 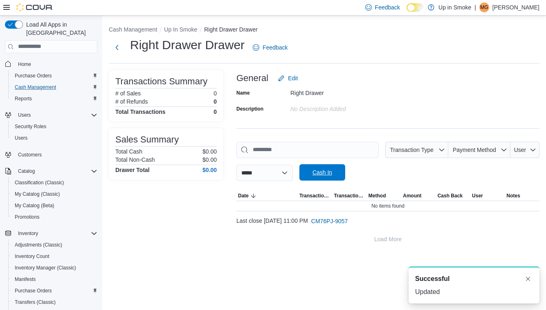 What do you see at coordinates (34, 205) in the screenshot?
I see `a: My Catalog (Beta)` at bounding box center [34, 205].